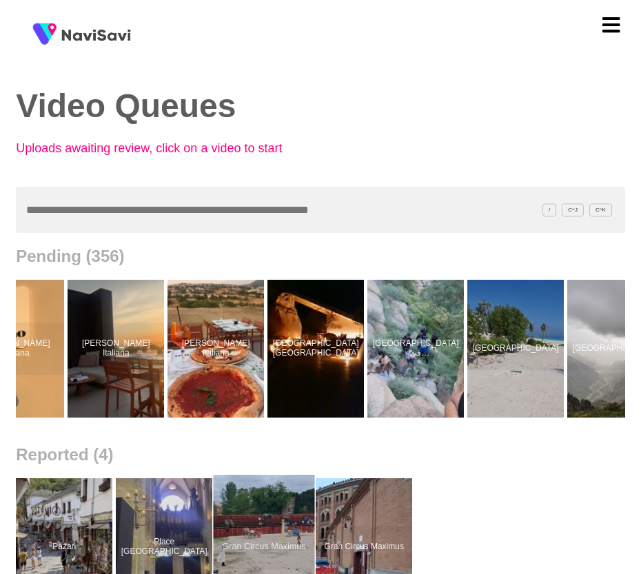 The width and height of the screenshot is (641, 574). I want to click on span: C^K, so click(600, 209).